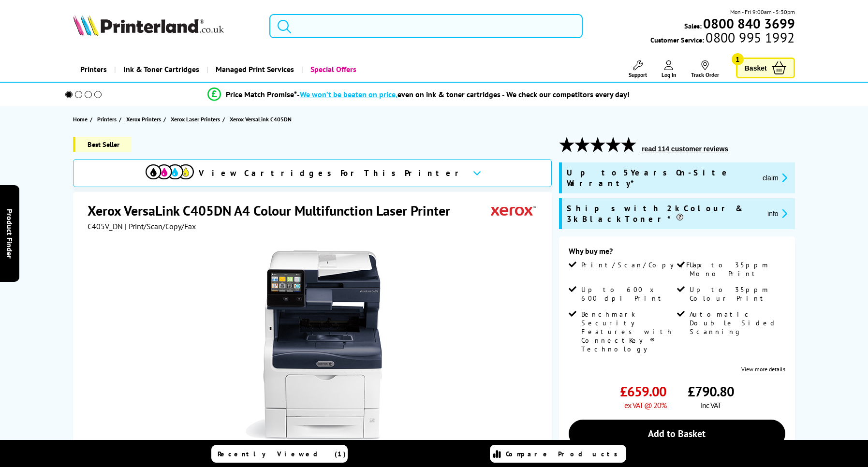 Image resolution: width=868 pixels, height=467 pixels. What do you see at coordinates (628, 294) in the screenshot?
I see `span: Up to 600 x 600 dpi Print` at bounding box center [628, 294].